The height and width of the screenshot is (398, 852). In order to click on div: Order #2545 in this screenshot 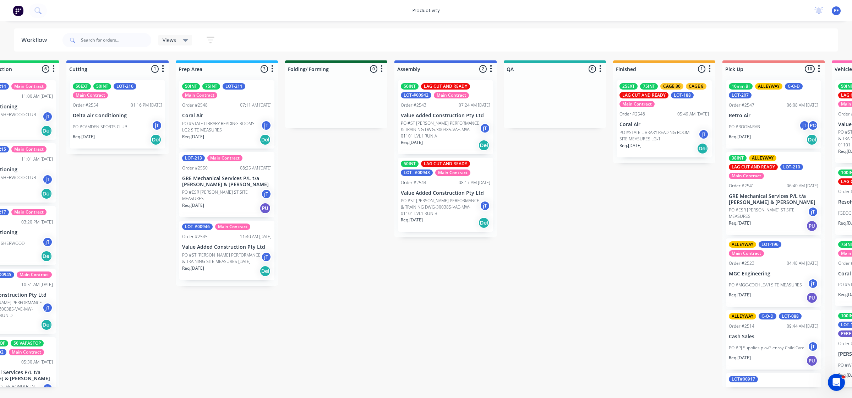, I will do `click(195, 236)`.